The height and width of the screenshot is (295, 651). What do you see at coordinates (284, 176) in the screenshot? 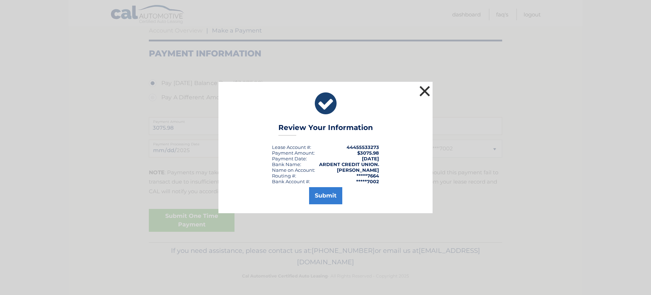
I see `div: Routing #:` at bounding box center [284, 176].